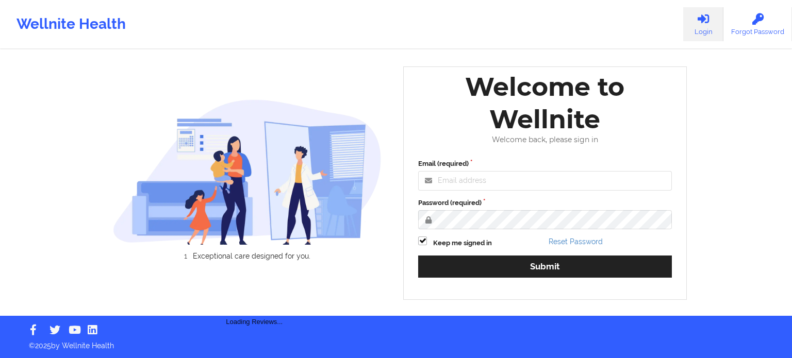 Image resolution: width=792 pixels, height=358 pixels. What do you see at coordinates (545, 203) in the screenshot?
I see `label: Password (required)` at bounding box center [545, 203].